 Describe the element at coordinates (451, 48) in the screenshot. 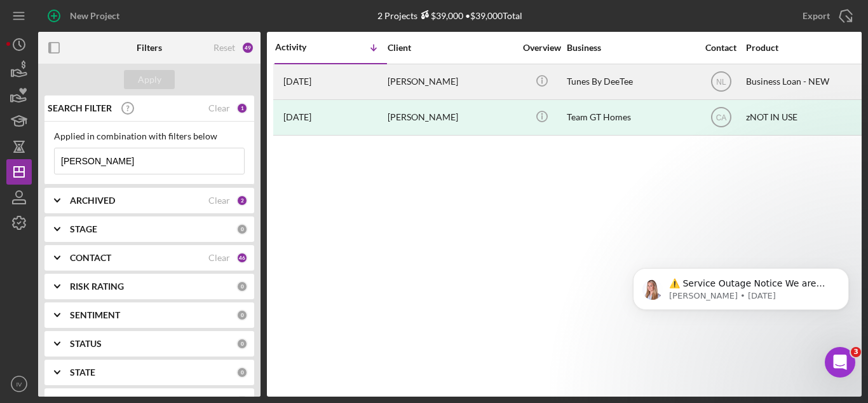

I see `div: Client` at that location.